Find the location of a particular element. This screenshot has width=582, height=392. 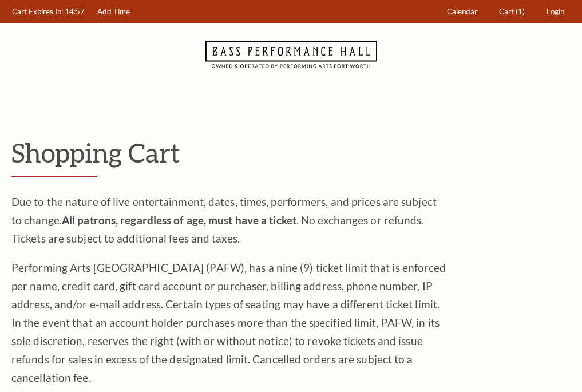

a: Add Time is located at coordinates (114, 12).